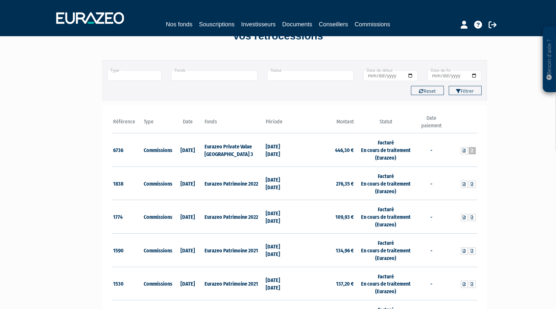 This screenshot has width=556, height=309. What do you see at coordinates (258, 24) in the screenshot?
I see `a: Investisseurs` at bounding box center [258, 24].